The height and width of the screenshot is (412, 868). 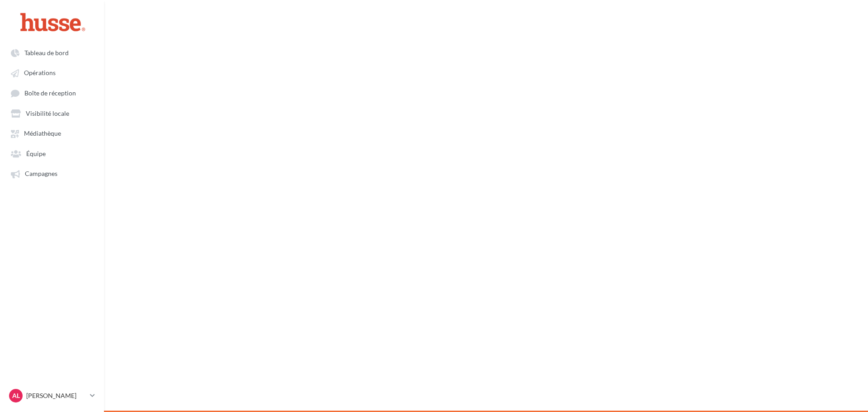 What do you see at coordinates (50, 93) in the screenshot?
I see `span: Boîte de réception` at bounding box center [50, 93].